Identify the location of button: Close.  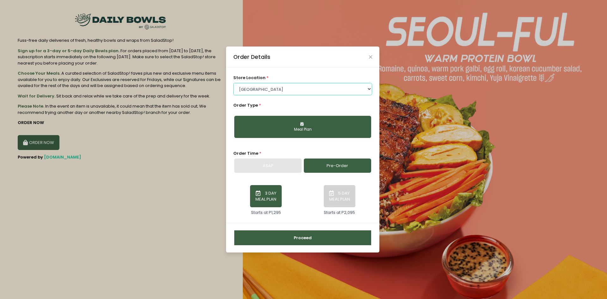
(371, 57).